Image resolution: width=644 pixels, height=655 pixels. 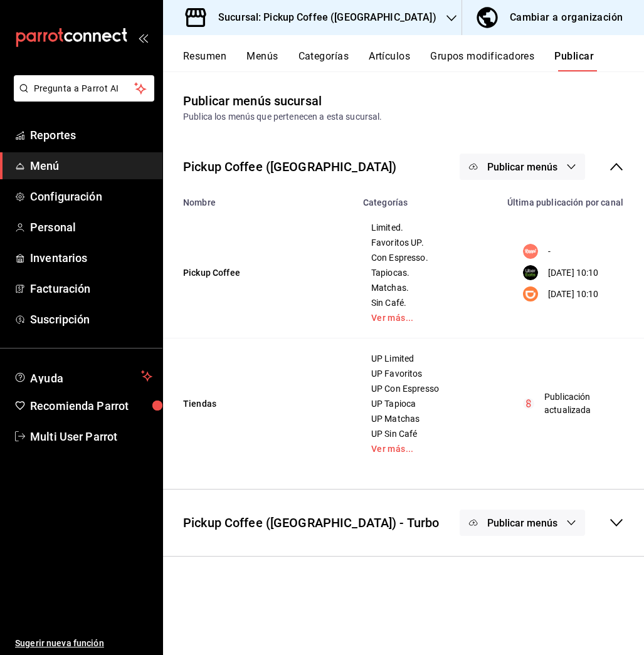 What do you see at coordinates (389, 61) in the screenshot?
I see `button: Artículos` at bounding box center [389, 61].